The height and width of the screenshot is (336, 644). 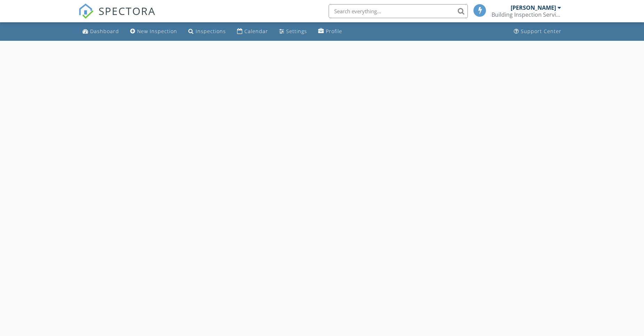 I want to click on div: New Inspection, so click(x=157, y=31).